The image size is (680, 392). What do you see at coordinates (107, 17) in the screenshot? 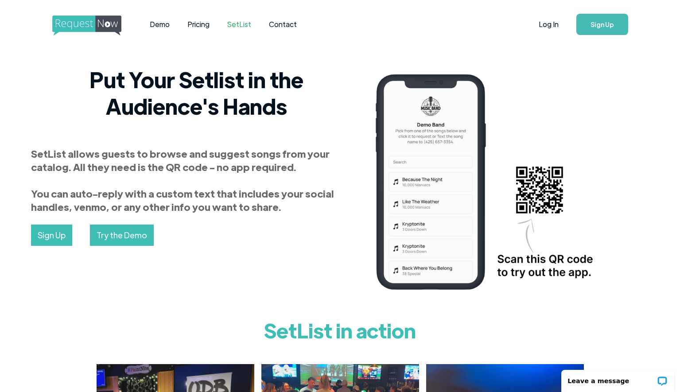
I see `button: Open LiveChat chat widget` at bounding box center [107, 17].